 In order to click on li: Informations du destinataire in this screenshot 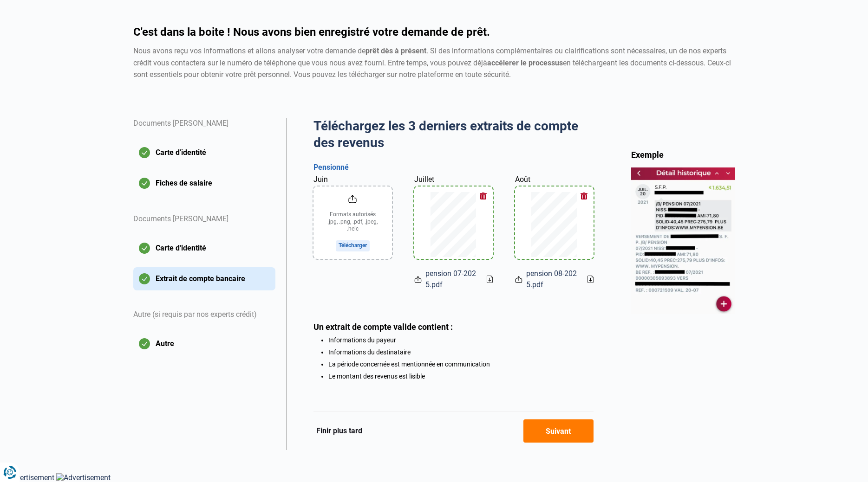, I will do `click(460, 353)`.